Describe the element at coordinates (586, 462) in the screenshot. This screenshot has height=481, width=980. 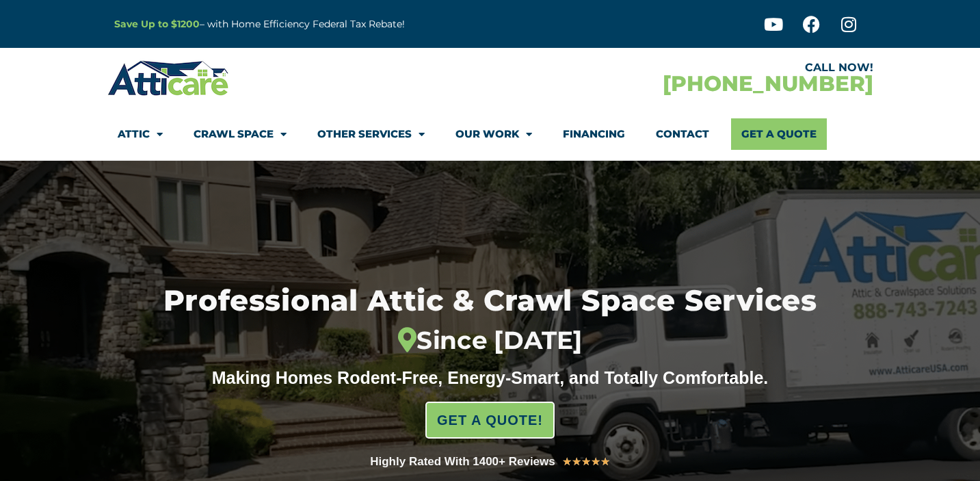
I see `div: 5/5` at that location.